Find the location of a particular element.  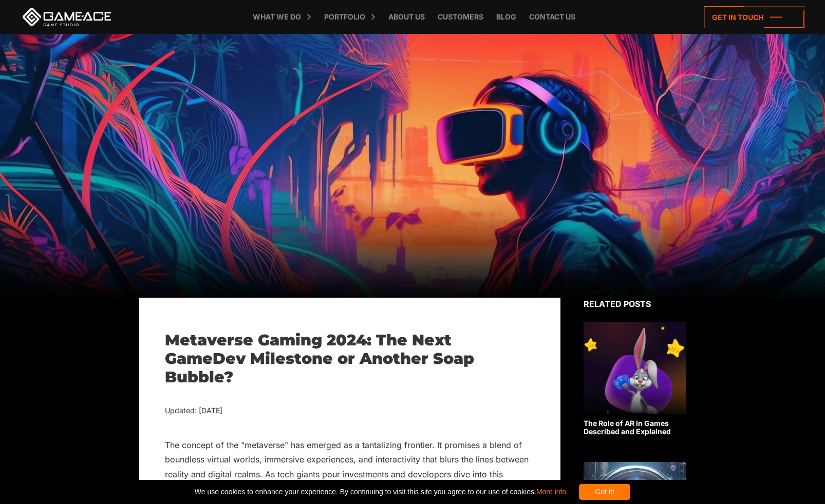

a: Get in touch is located at coordinates (754, 16).